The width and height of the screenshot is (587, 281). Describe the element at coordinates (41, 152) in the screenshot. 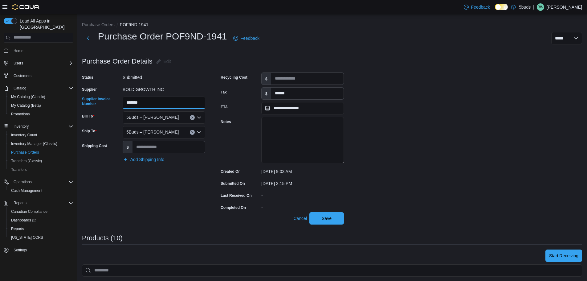

I see `button: Purchase Orders` at that location.